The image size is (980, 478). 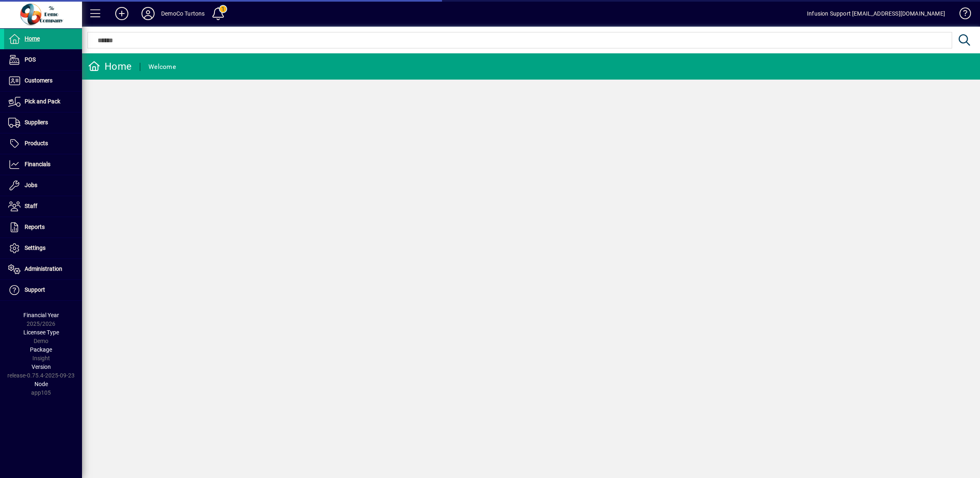 I want to click on span: Suppliers, so click(x=36, y=122).